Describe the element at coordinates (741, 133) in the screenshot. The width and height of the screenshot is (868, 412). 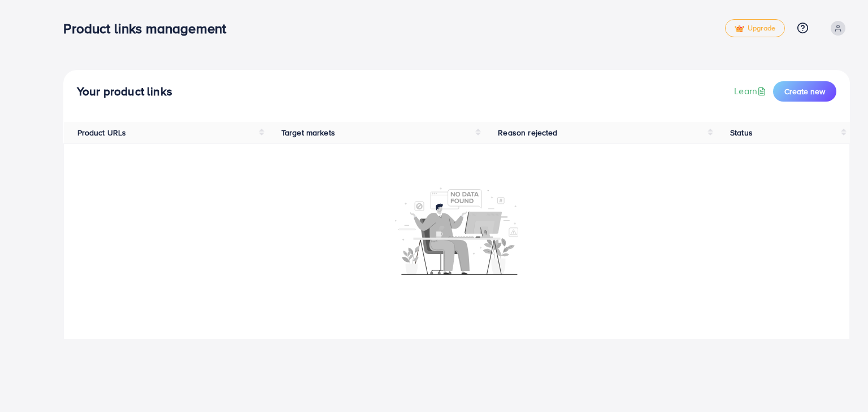
I see `span: Status` at that location.